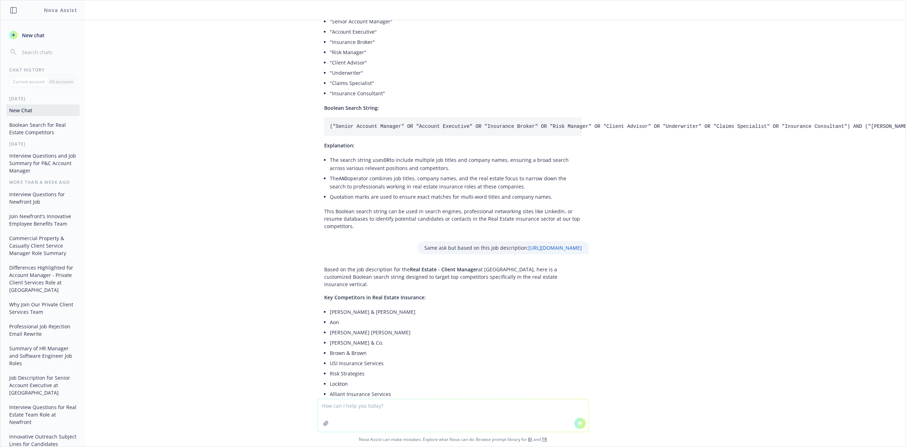 The width and height of the screenshot is (906, 447). I want to click on li: "Senior Account Manager", so click(456, 21).